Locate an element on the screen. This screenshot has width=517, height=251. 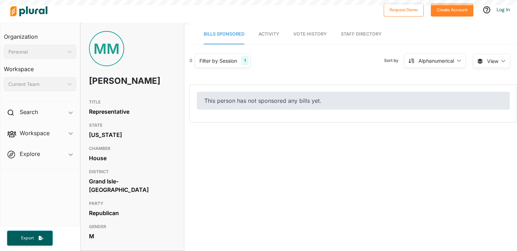
div: 0 is located at coordinates (191, 60).